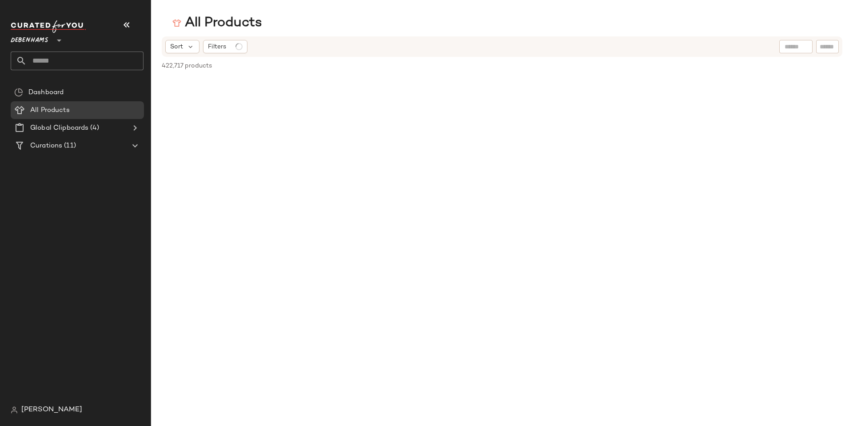  Describe the element at coordinates (46, 92) in the screenshot. I see `span: Dashboard` at that location.